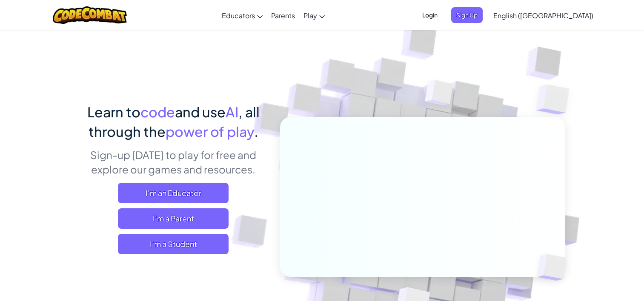 The image size is (644, 301). Describe the element at coordinates (173, 219) in the screenshot. I see `a: I'm a Parent` at that location.